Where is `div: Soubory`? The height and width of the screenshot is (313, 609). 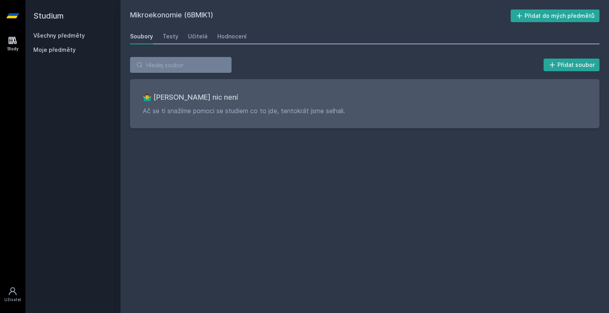
div: Soubory is located at coordinates (141, 36).